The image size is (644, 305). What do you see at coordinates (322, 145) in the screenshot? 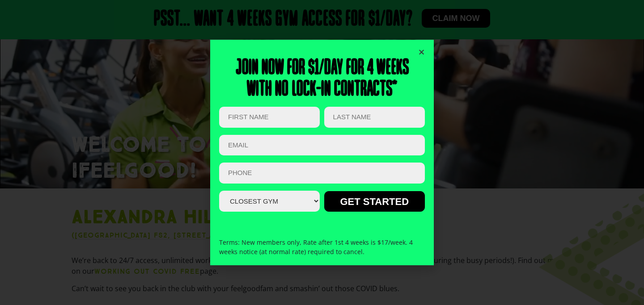
I see `input: Email` at bounding box center [322, 145].